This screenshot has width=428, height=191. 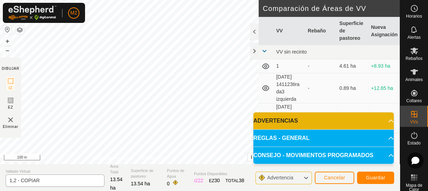 What do you see at coordinates (384, 31) in the screenshot?
I see `th: Nueva Asignación` at bounding box center [384, 31].